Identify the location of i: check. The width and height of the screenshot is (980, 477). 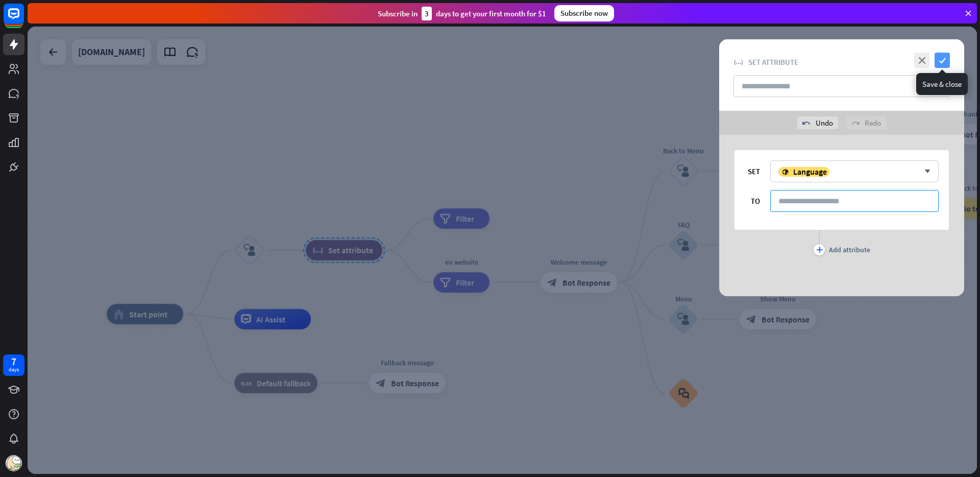
(942, 60).